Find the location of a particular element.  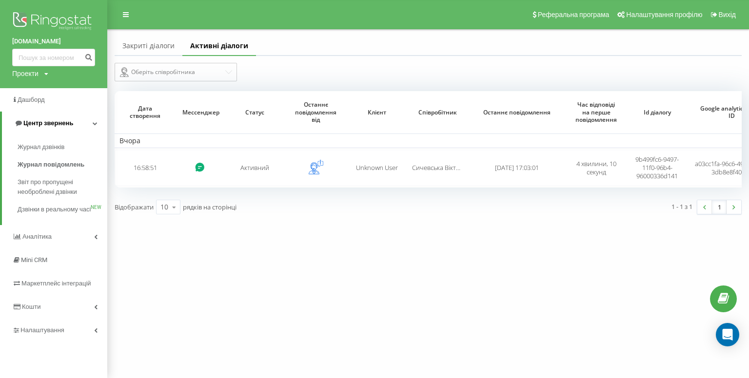

span: Unknown User is located at coordinates (377, 168).